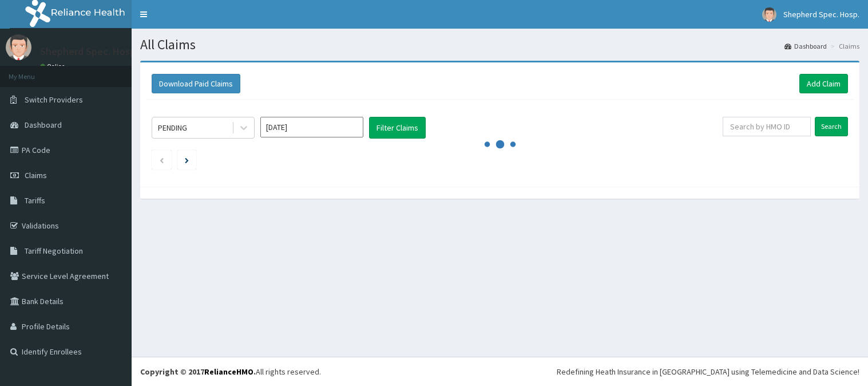 Image resolution: width=868 pixels, height=386 pixels. I want to click on button: Filter Claims, so click(397, 128).